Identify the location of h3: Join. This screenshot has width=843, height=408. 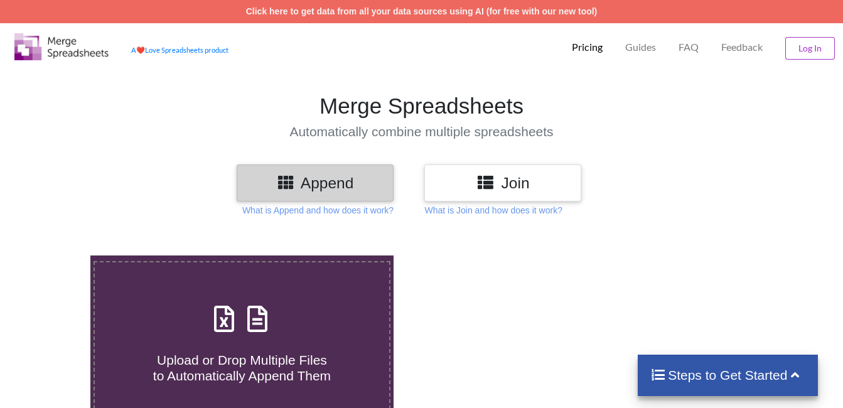
(503, 183).